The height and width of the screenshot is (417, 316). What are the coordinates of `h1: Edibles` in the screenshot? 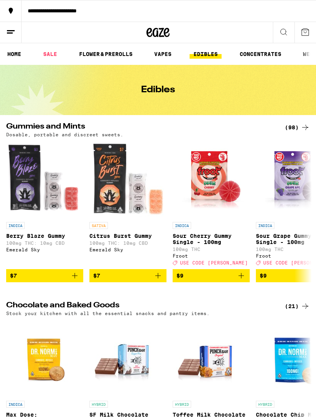 It's located at (158, 90).